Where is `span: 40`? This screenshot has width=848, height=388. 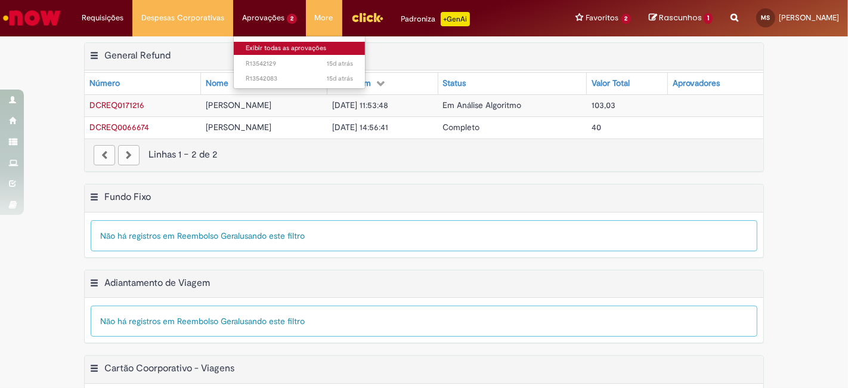 span: 40 is located at coordinates (596, 127).